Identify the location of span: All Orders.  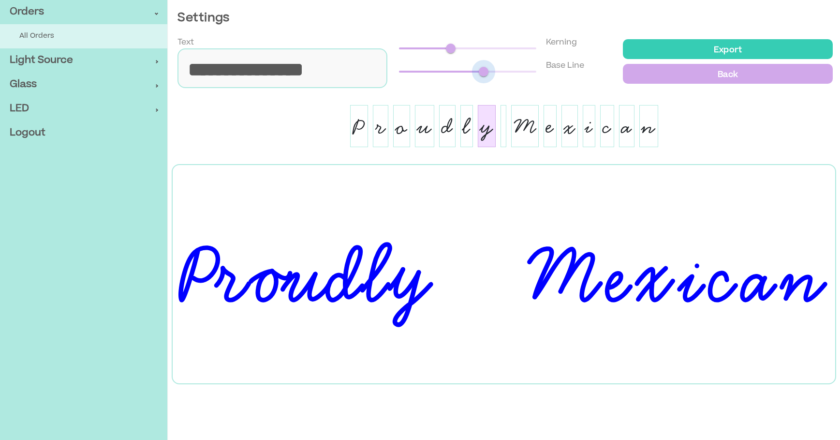
(88, 36).